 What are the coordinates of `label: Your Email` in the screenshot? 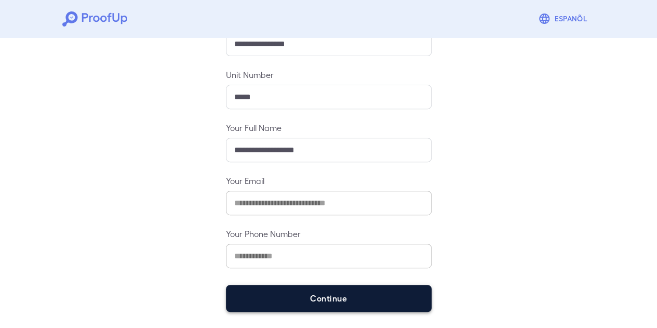 It's located at (329, 180).